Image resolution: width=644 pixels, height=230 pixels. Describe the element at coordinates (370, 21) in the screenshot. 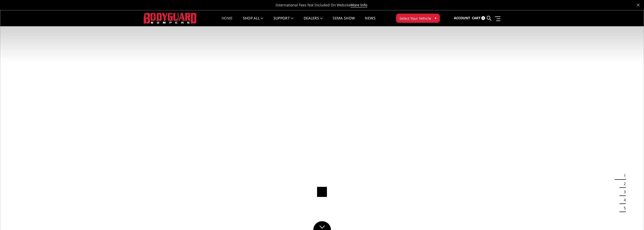

I see `a: News` at that location.